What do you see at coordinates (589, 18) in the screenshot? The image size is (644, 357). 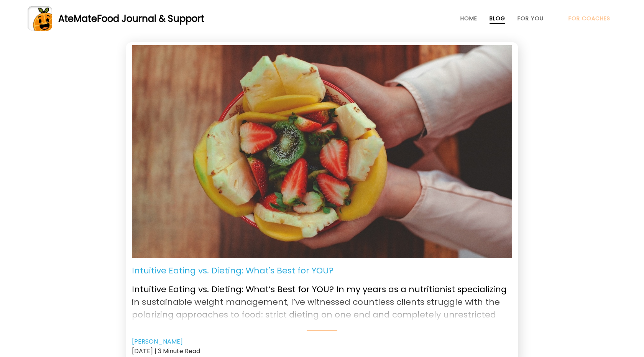 I see `a: For Coaches` at bounding box center [589, 18].